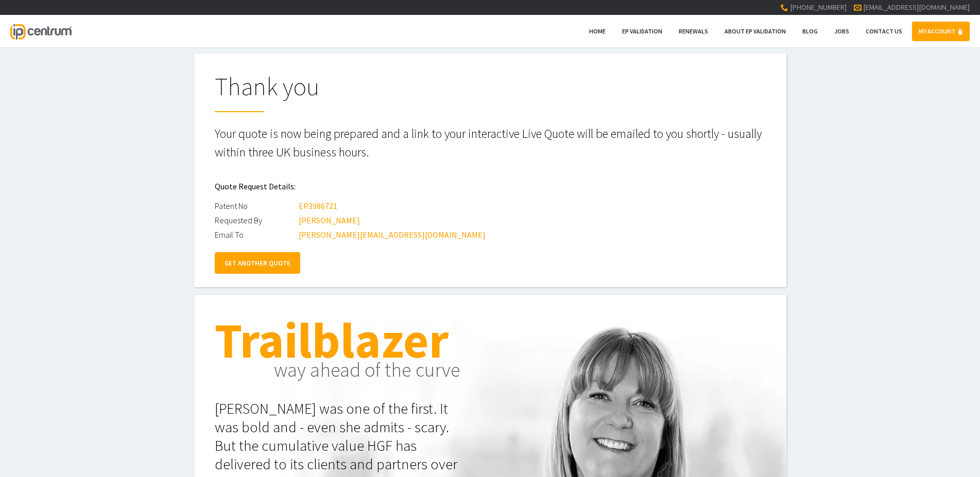  I want to click on p: Your quote is now being prepared and a link to your interactive Live Quote will be emailed to you..., so click(490, 143).